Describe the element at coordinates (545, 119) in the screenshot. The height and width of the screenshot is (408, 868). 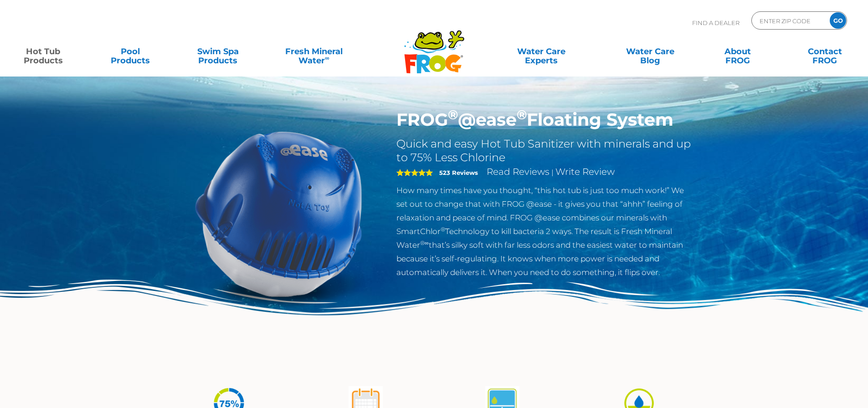
I see `h1: FROG @ease Floating System` at that location.